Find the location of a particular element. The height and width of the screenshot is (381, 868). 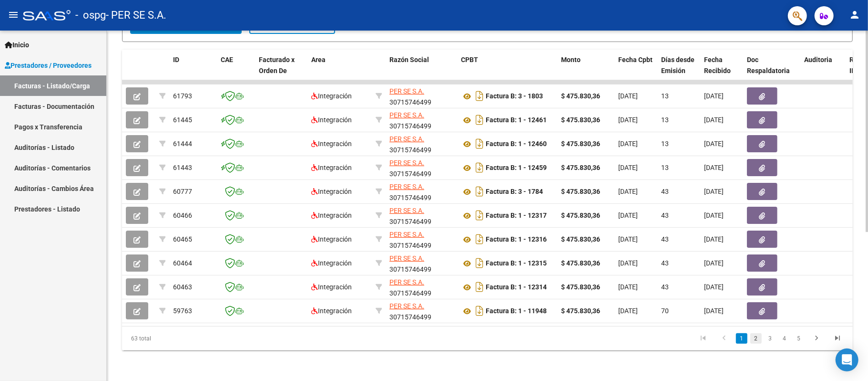

strong: Factura B: 1 - 11948 is located at coordinates (516, 311).